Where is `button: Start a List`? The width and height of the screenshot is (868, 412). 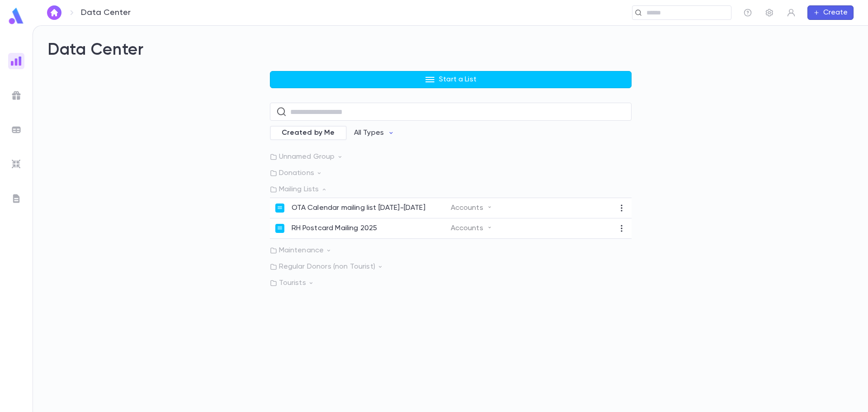
button: Start a List is located at coordinates (451, 80).